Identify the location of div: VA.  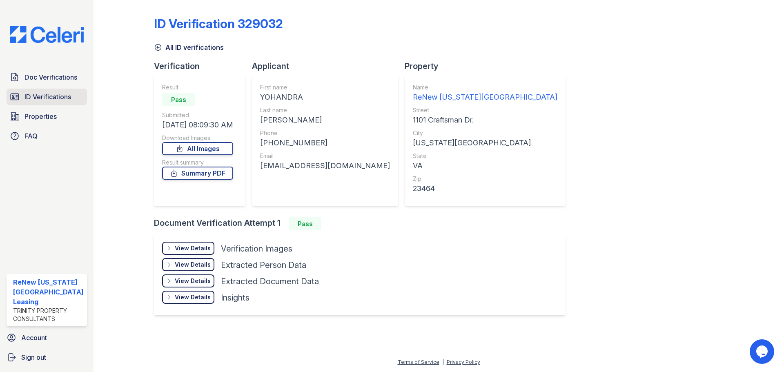
(485, 166).